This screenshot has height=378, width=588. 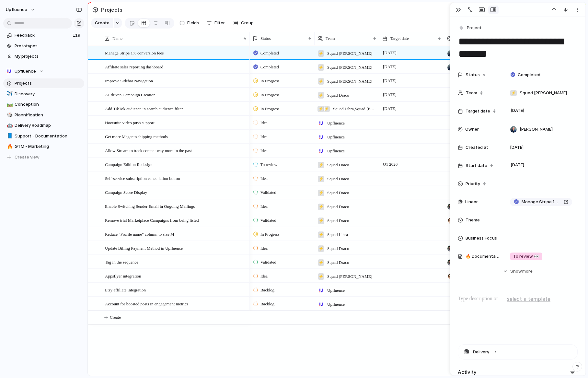 What do you see at coordinates (220, 23) in the screenshot?
I see `span: Filter` at bounding box center [220, 23].